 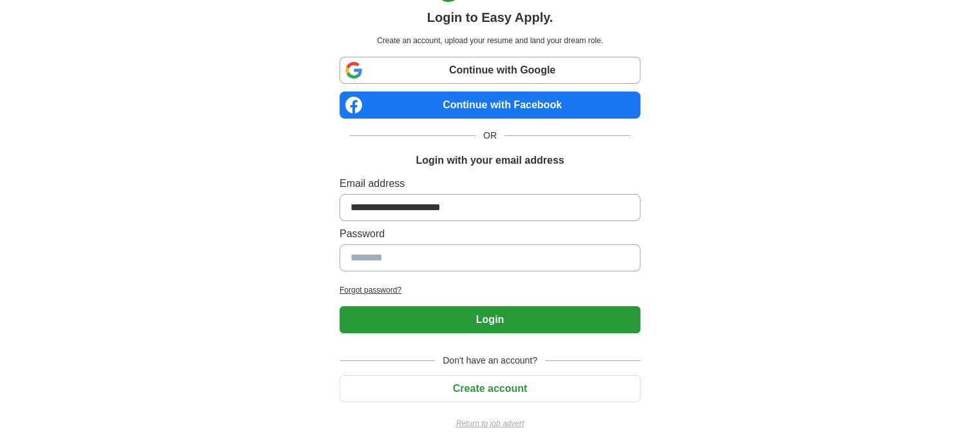 What do you see at coordinates (490, 17) in the screenshot?
I see `h1: Login to Easy Apply.` at bounding box center [490, 17].